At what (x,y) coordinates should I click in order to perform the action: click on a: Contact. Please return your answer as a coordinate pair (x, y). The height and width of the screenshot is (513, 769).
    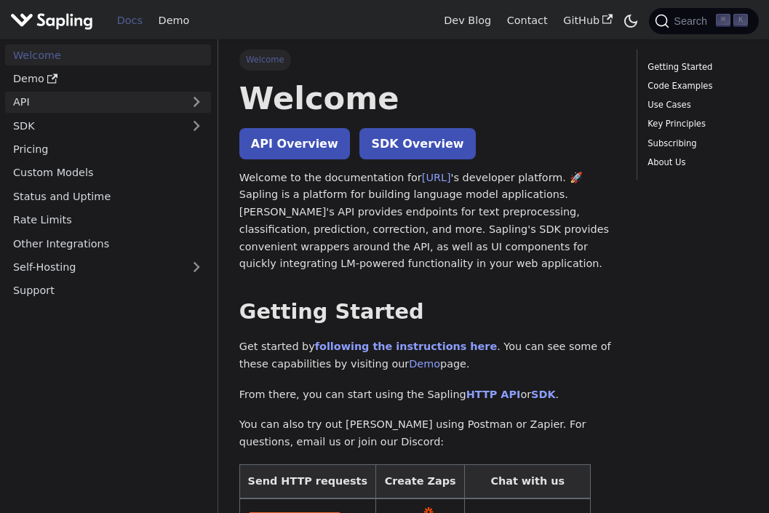
    Looking at the image, I should click on (528, 20).